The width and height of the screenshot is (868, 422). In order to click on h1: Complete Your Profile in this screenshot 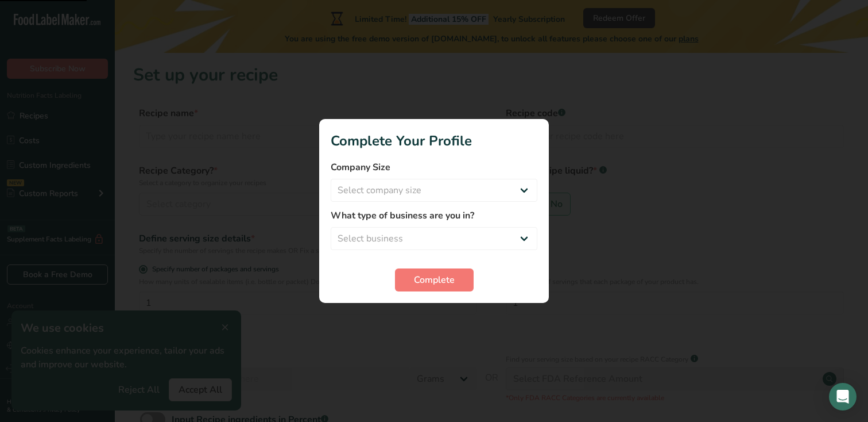, I will do `click(434, 141)`.